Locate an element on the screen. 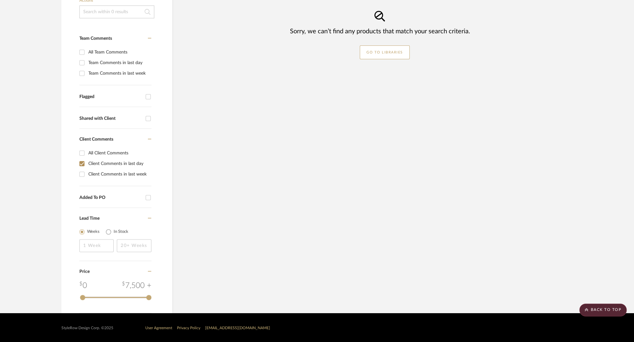 The image size is (634, 342). input: Search within 0 results is located at coordinates (117, 12).